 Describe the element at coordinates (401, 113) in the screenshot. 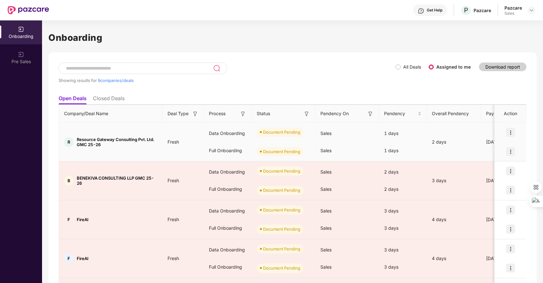

I see `span: Pendency` at that location.